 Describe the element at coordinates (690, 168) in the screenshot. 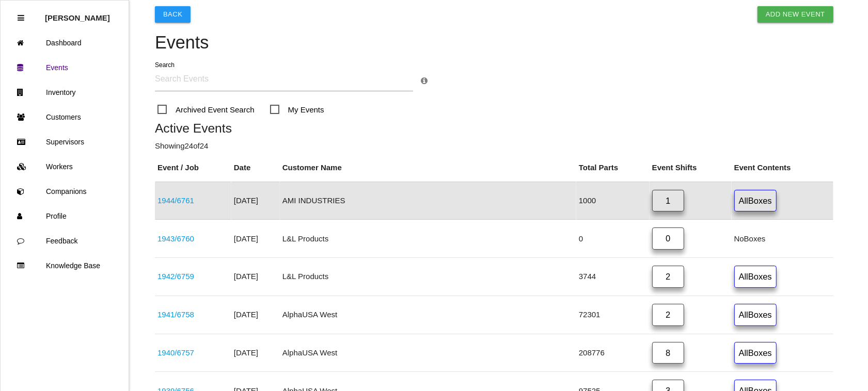

I see `th: Event Shifts` at that location.